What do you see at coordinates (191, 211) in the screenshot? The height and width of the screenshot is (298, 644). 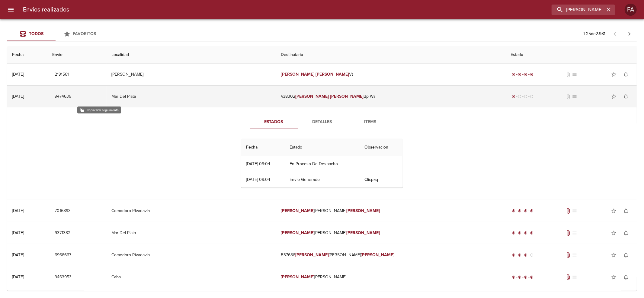 I see `td: Comodoro Rivadavia` at bounding box center [191, 211].